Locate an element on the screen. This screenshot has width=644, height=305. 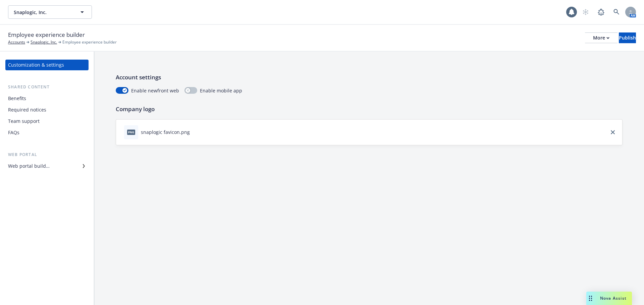
div: FAQs is located at coordinates (13, 132).